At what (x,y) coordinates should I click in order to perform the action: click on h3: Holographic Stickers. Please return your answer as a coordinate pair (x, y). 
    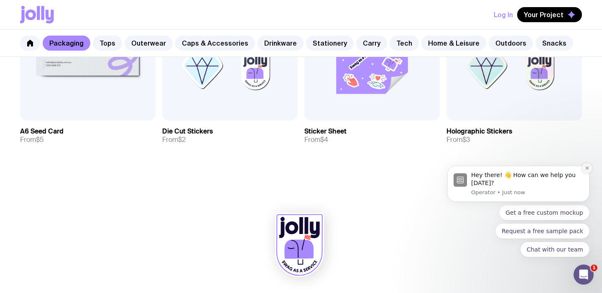
    Looking at the image, I should click on (479, 131).